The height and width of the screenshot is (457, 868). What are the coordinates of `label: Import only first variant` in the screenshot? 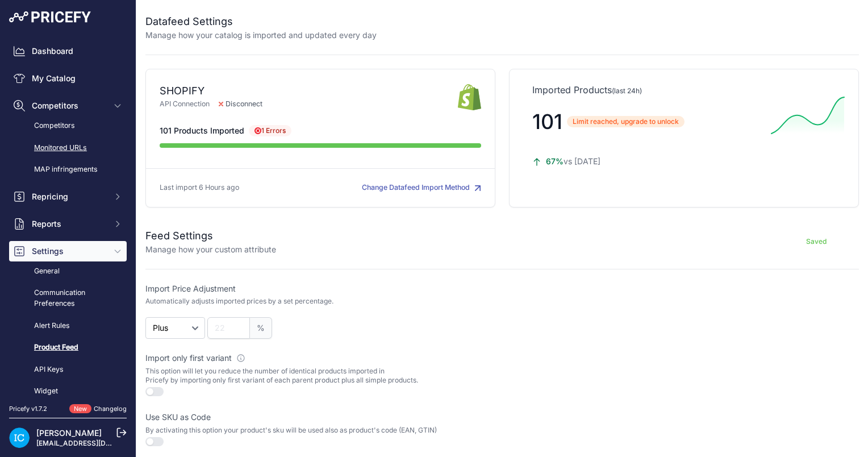 It's located at (322, 358).